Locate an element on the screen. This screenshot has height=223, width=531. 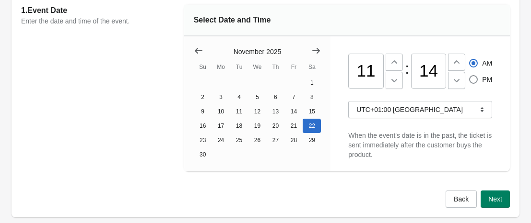
button: Saturday November 1 2025 is located at coordinates (312, 83).